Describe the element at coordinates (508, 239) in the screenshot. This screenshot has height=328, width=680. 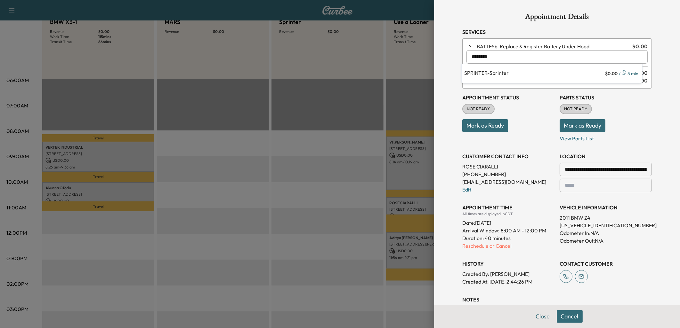
I see `p: Duration: 40 minutes` at that location.